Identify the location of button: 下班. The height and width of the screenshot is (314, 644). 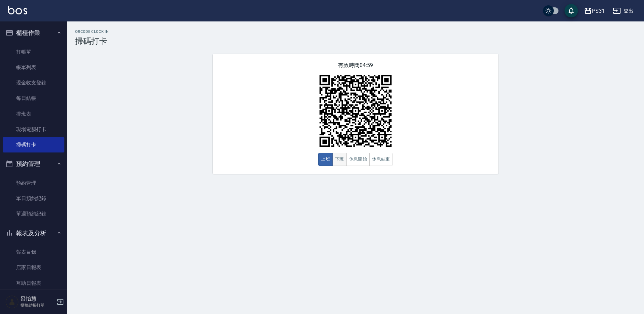
(340, 159).